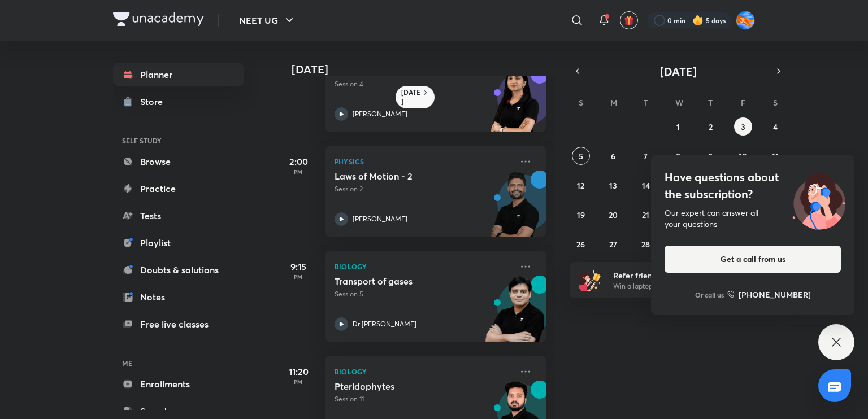 This screenshot has height=419, width=868. I want to click on a: Planner, so click(178, 75).